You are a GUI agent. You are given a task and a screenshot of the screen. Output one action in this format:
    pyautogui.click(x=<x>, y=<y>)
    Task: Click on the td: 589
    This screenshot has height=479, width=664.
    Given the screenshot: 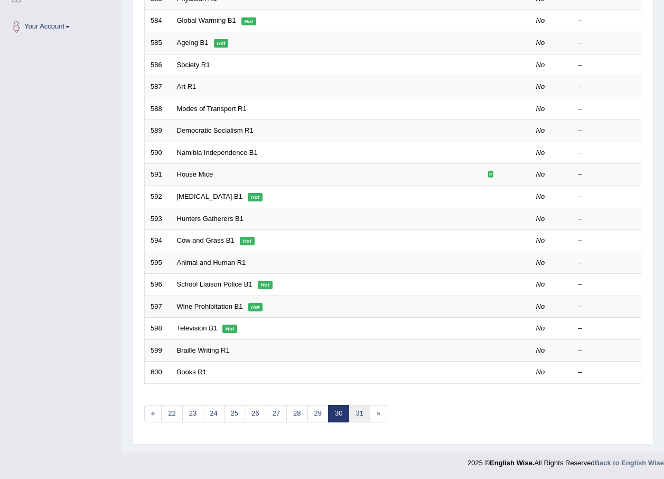 What is the action you would take?
    pyautogui.click(x=158, y=131)
    